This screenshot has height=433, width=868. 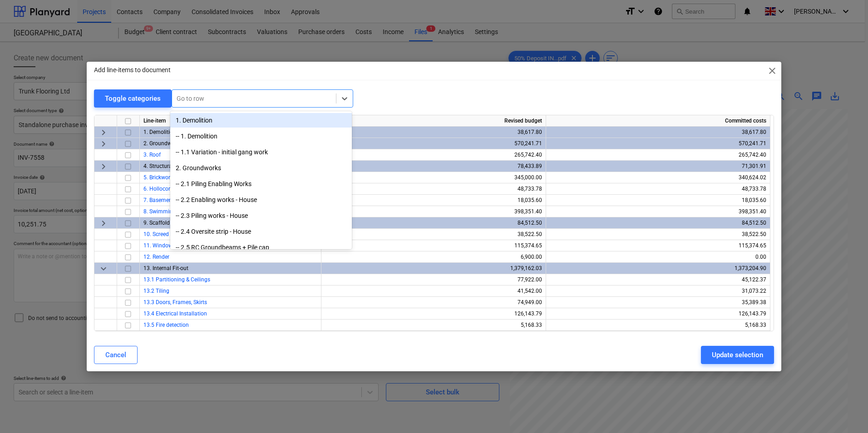 What do you see at coordinates (133, 99) in the screenshot?
I see `div: Toggle categories` at bounding box center [133, 99].